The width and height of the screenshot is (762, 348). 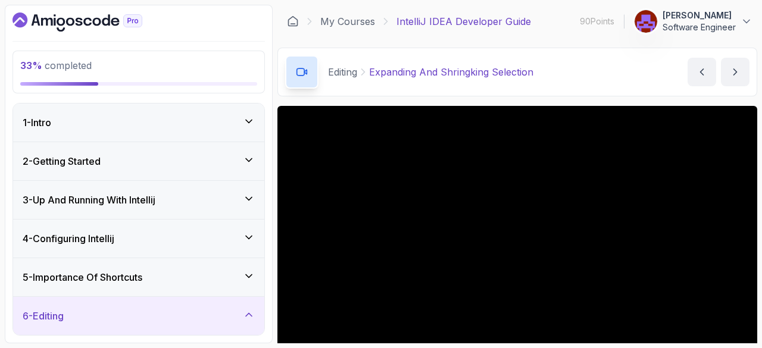 What do you see at coordinates (31, 66) in the screenshot?
I see `span: 33 %` at bounding box center [31, 66].